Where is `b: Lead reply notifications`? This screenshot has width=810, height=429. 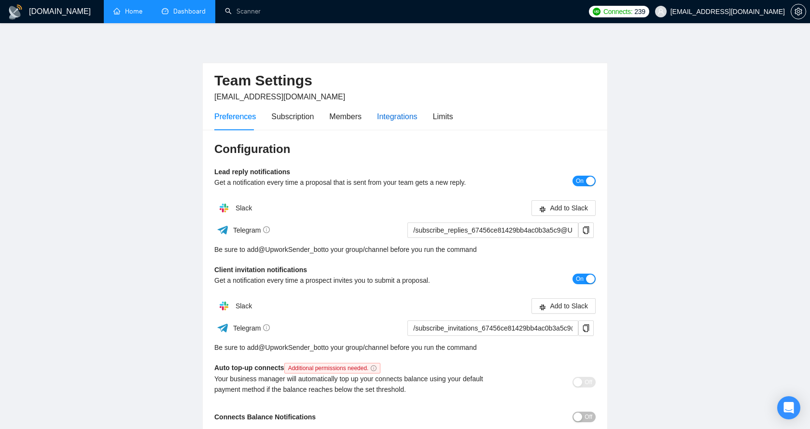
b: Lead reply notifications is located at coordinates (252, 172).